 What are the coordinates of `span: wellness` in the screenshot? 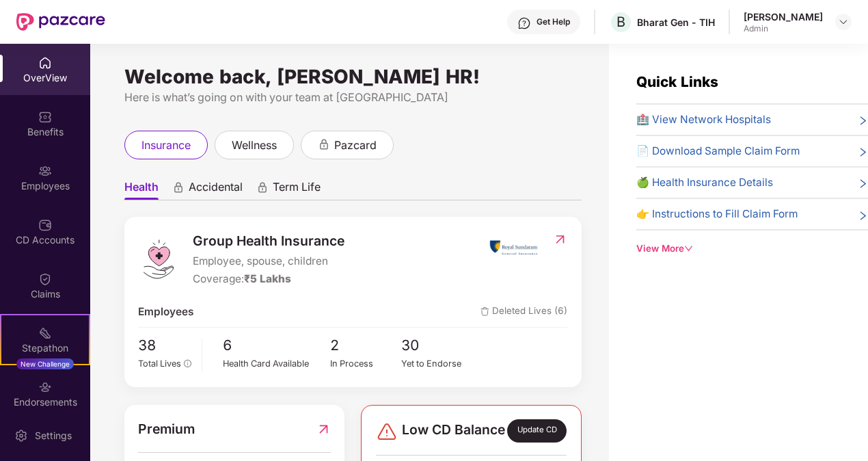 It's located at (254, 145).